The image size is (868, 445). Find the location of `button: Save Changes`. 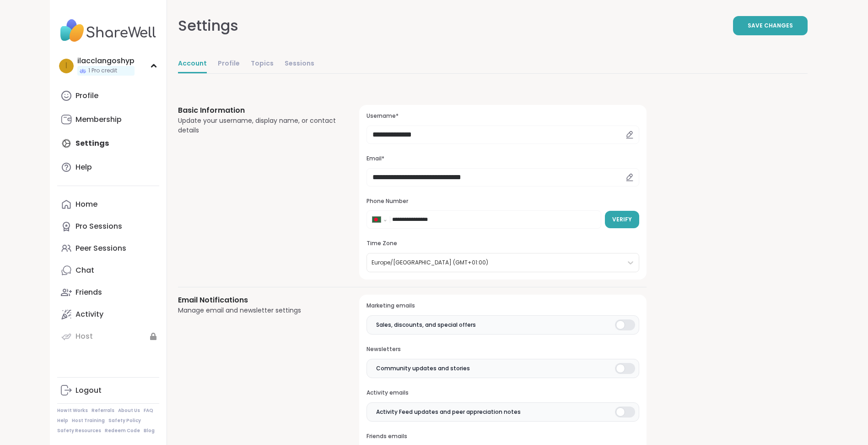

button: Save Changes is located at coordinates (770, 25).